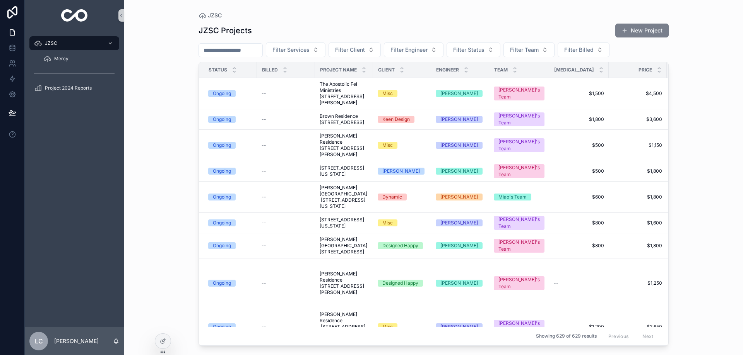 The width and height of the screenshot is (743, 355). Describe the element at coordinates (396, 119) in the screenshot. I see `div: Keen Design` at that location.